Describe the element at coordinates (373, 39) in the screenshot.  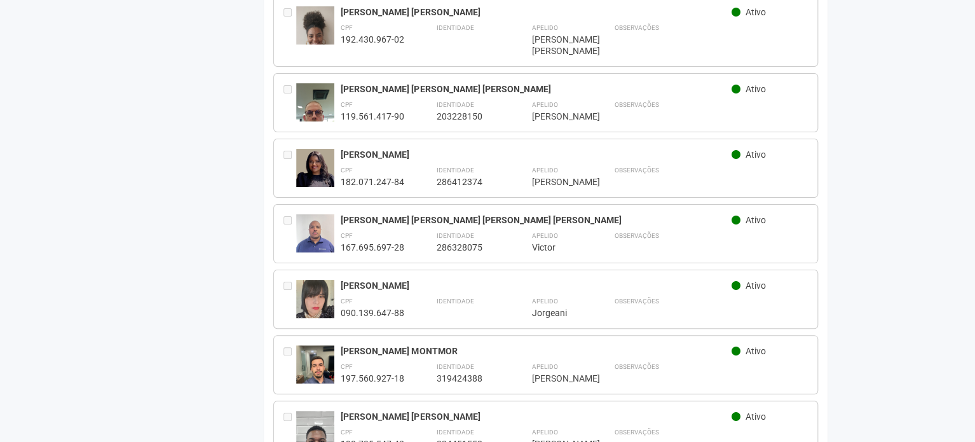
I see `div: 192.430.967-02` at that location.